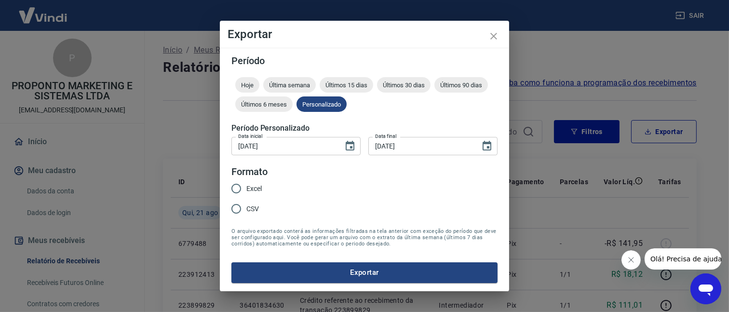  What do you see at coordinates (386, 136) in the screenshot?
I see `label: Data final` at bounding box center [386, 136].